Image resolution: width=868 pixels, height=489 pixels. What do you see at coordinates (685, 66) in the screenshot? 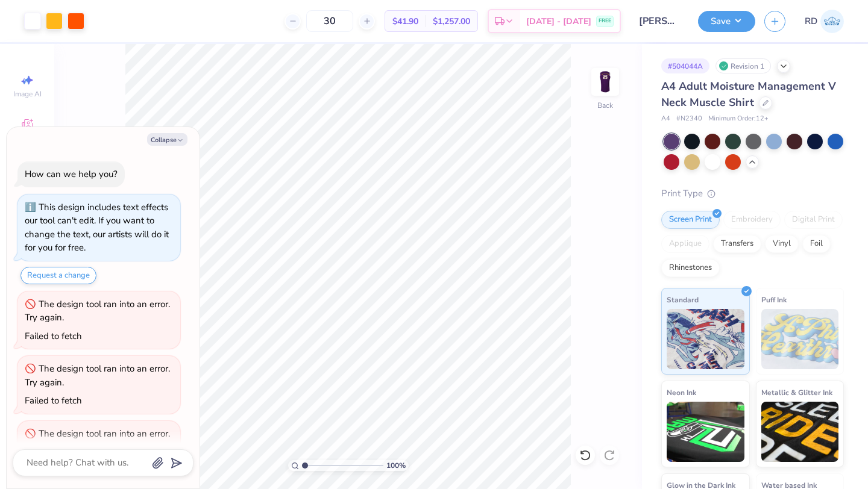
I see `div: # 504044A` at bounding box center [685, 66].